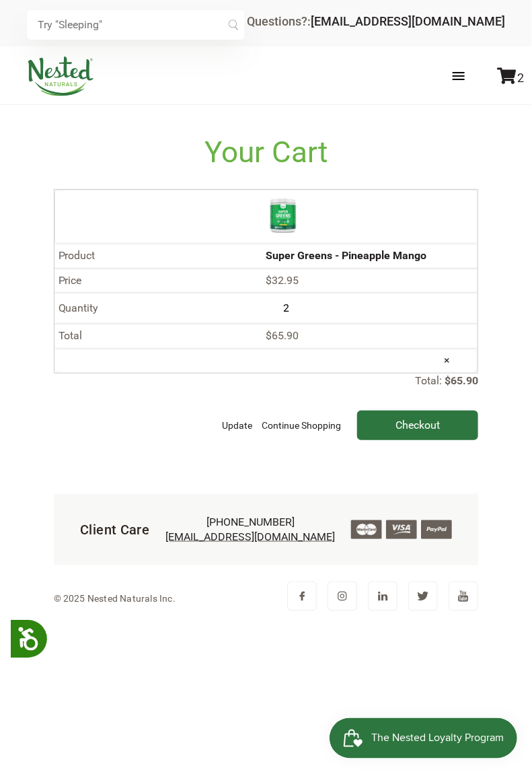 The height and width of the screenshot is (772, 532). Describe the element at coordinates (375, 21) in the screenshot. I see `div: Questions?:` at that location.